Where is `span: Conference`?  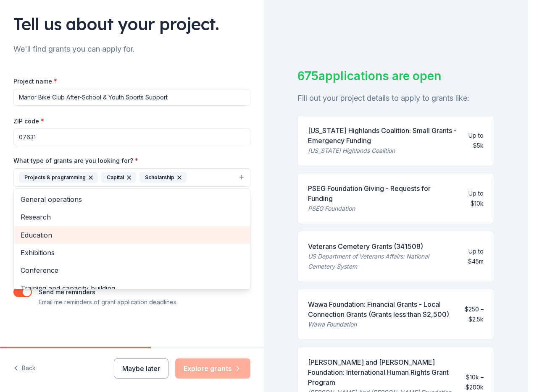 span: Conference is located at coordinates (132, 271).